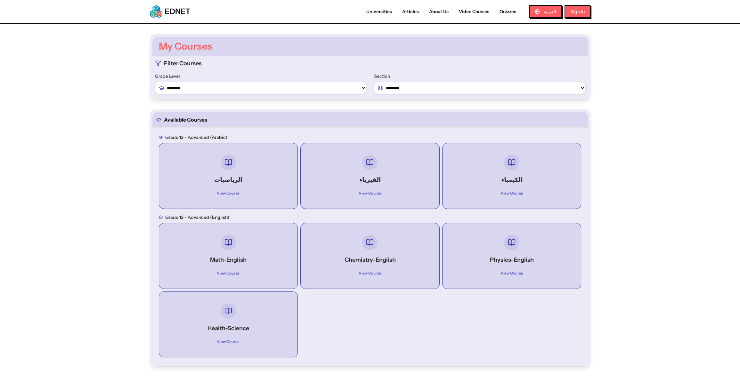 The width and height of the screenshot is (740, 382). Describe the element at coordinates (185, 120) in the screenshot. I see `span: Available Courses` at that location.